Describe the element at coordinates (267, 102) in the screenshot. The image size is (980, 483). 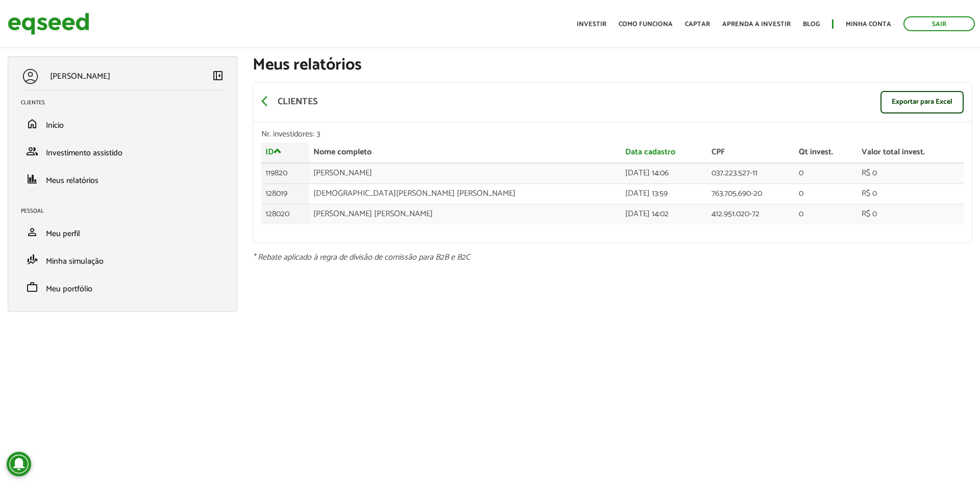
I see `a: arrow_back_ios` at that location.